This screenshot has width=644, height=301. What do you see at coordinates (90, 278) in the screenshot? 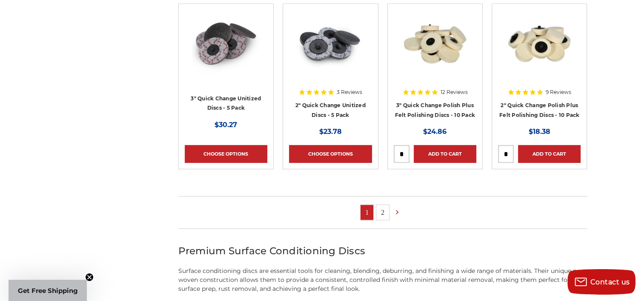
I see `button: Close teaser` at bounding box center [90, 278].